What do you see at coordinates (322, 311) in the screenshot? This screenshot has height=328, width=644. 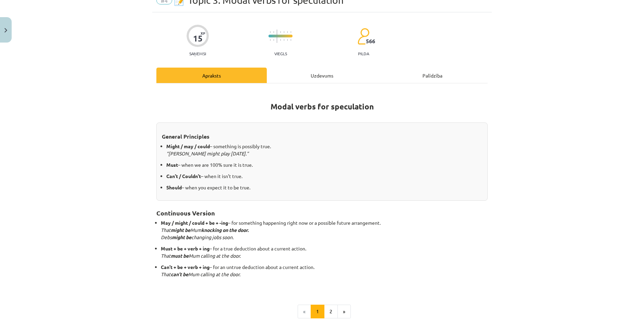 I see `nav: Page navigation example` at bounding box center [322, 311].